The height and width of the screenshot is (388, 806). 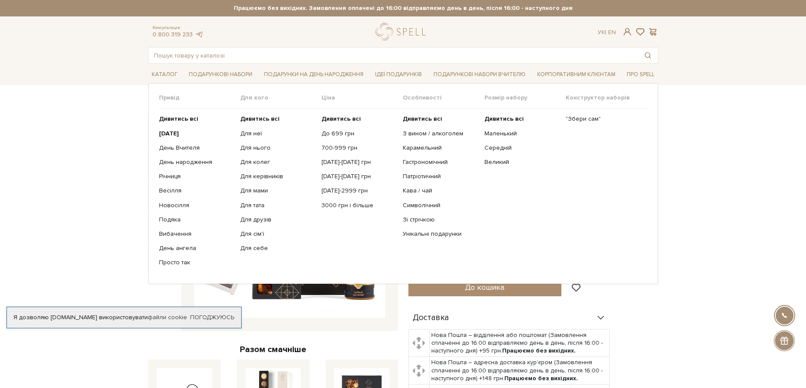 I want to click on a: Для неї, so click(x=278, y=134).